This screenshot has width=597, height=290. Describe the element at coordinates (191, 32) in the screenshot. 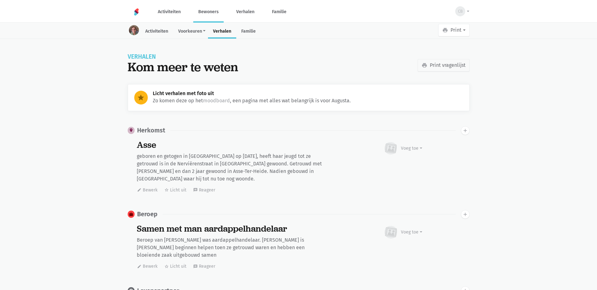

I see `a: Voorkeuren` at that location.